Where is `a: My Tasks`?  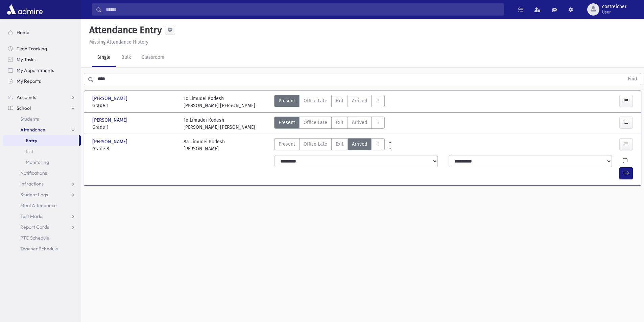 a: My Tasks is located at coordinates (42, 59).